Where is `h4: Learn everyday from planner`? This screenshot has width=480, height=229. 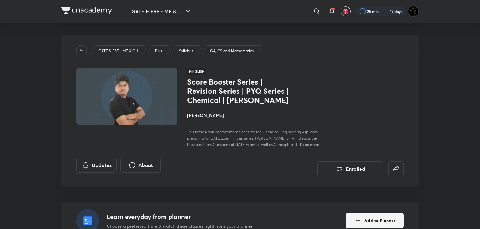 h4: Learn everyday from planner is located at coordinates (179, 217).